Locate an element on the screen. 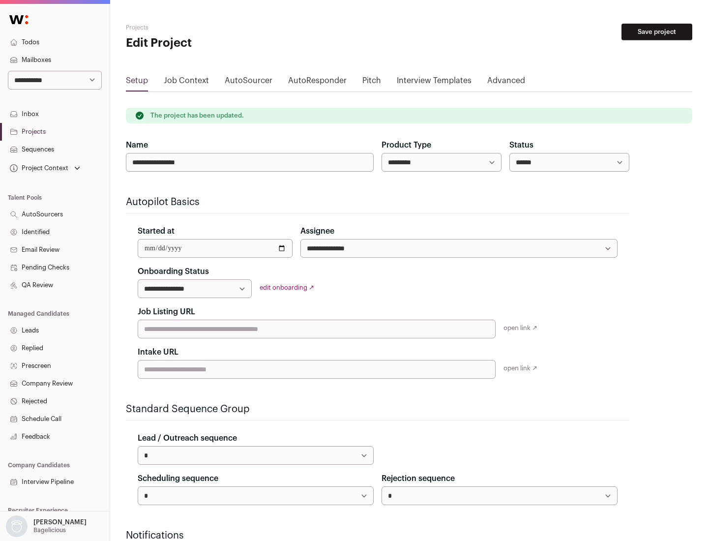 The height and width of the screenshot is (541, 708). a: Interview Templates is located at coordinates (434, 83).